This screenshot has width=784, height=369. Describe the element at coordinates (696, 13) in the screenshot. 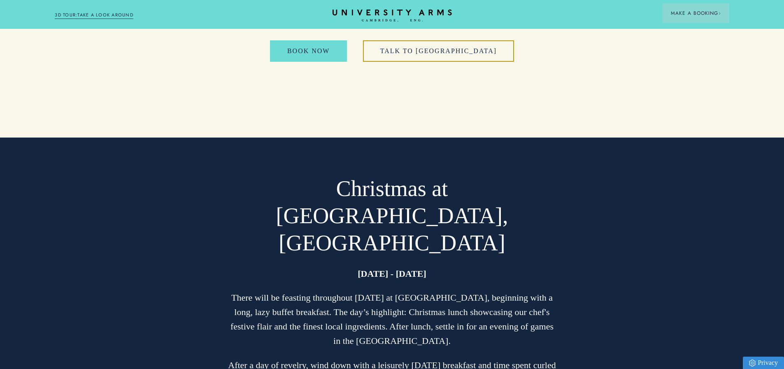

I see `span: Make a Booking` at that location.